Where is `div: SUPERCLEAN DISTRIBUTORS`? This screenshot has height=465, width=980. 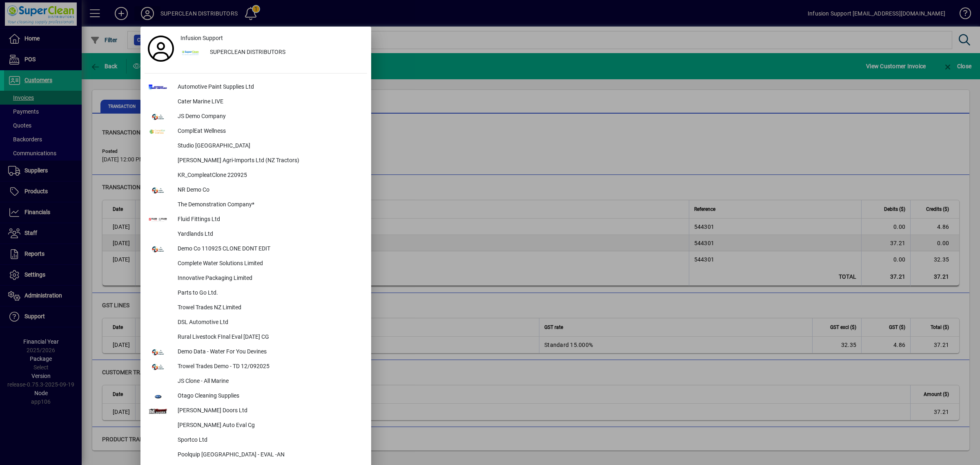
div: SUPERCLEAN DISTRIBUTORS is located at coordinates (285, 53).